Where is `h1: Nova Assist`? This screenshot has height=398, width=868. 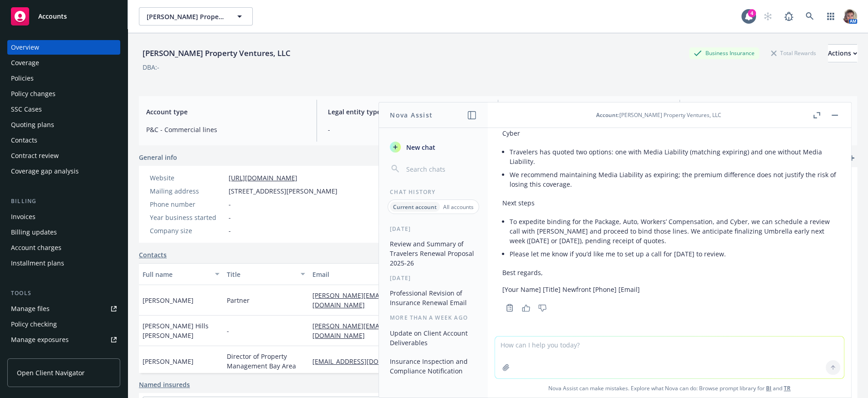 h1: Nova Assist is located at coordinates (411, 115).